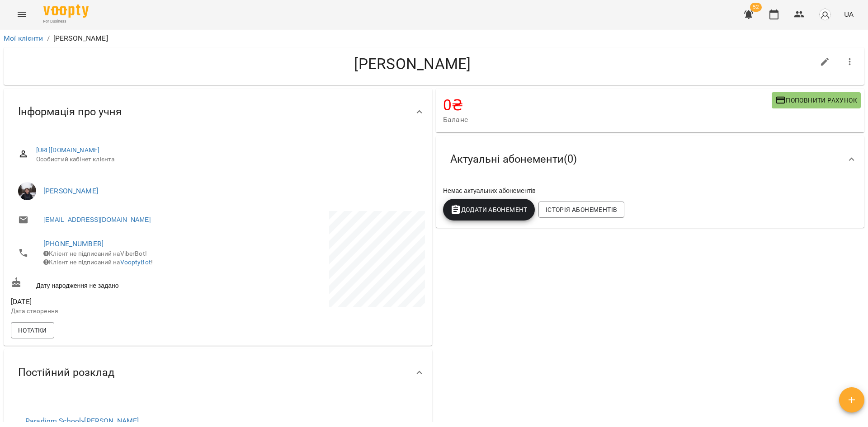 This screenshot has width=868, height=427. I want to click on span: Клієнт не підписаний на !, so click(98, 262).